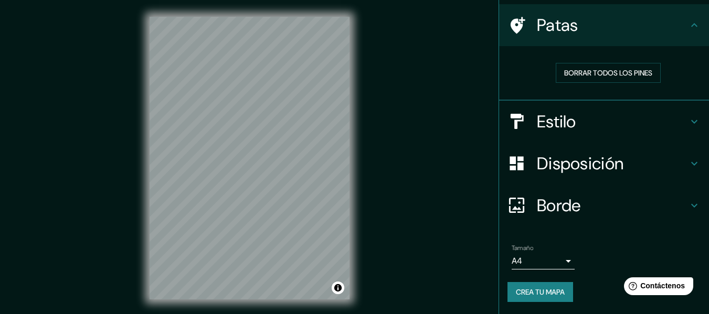  What do you see at coordinates (608, 73) in the screenshot?
I see `font: Borrar todos los pines` at bounding box center [608, 73].